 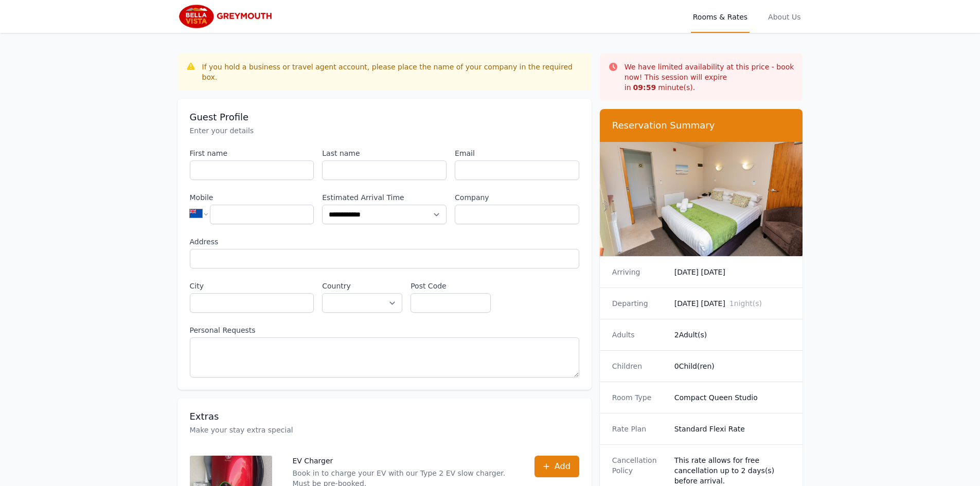 What do you see at coordinates (393, 72) in the screenshot?
I see `div: If you hold a business or travel agent account, please place the name of your company in the requ...` at bounding box center [393, 72].